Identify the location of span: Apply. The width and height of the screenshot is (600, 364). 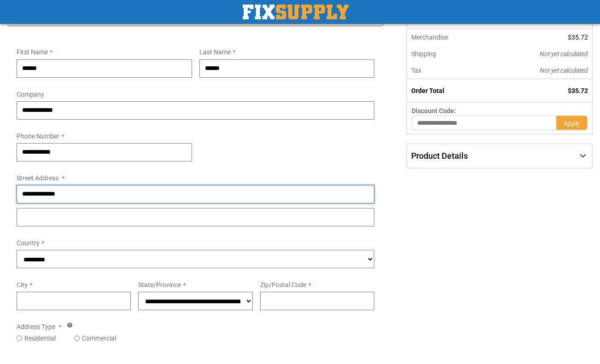
(571, 123).